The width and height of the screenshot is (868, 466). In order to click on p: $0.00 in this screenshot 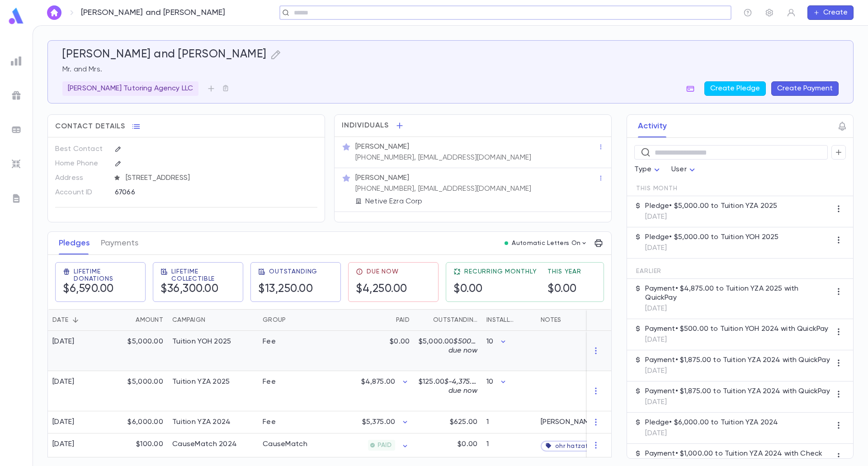, I will do `click(467, 444)`.